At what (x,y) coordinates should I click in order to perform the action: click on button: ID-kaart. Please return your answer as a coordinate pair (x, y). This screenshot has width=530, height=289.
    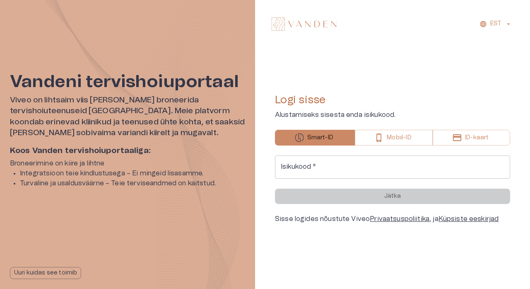
    Looking at the image, I should click on (472, 138).